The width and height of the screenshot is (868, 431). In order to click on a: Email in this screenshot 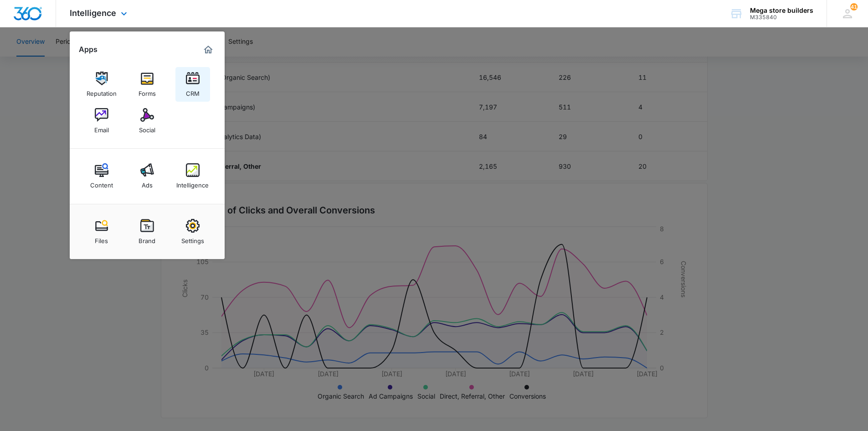, I will do `click(102, 121)`.